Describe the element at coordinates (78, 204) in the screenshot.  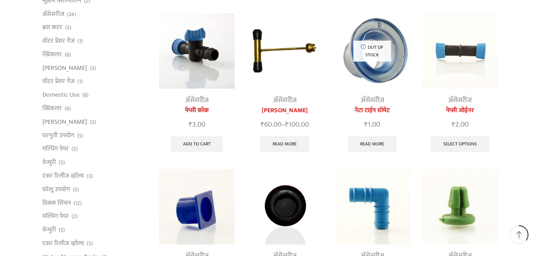
I see `span: (12)` at that location.